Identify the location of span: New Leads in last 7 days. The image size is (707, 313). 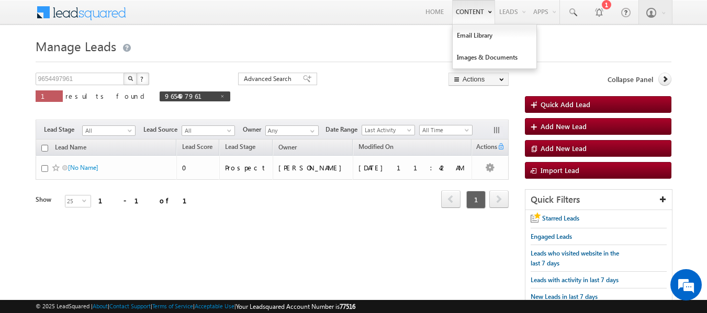
(564, 297).